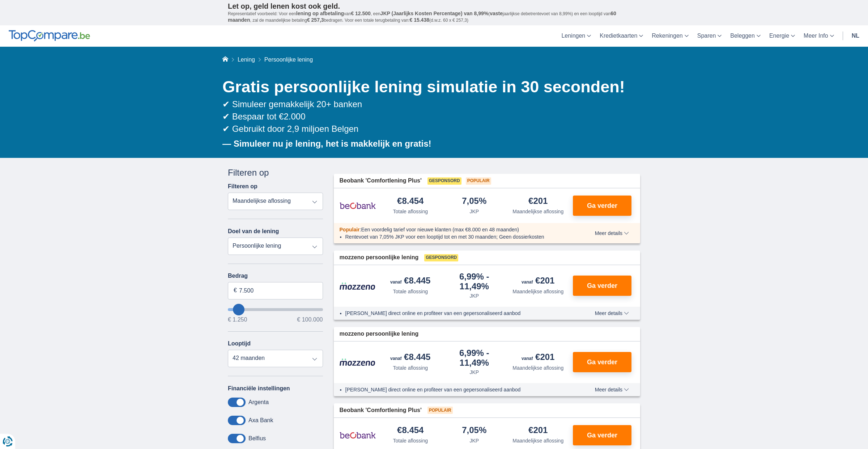 This screenshot has height=449, width=868. I want to click on label: Filteren op, so click(242, 186).